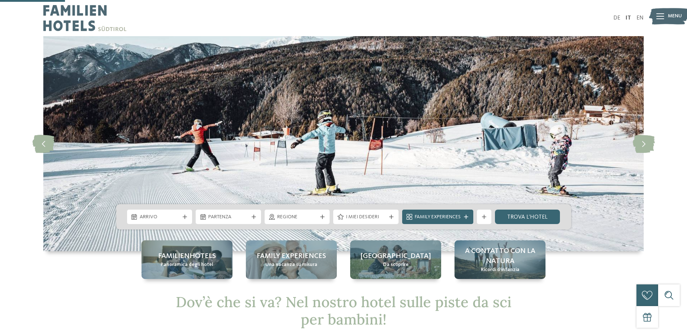 The width and height of the screenshot is (687, 335). What do you see at coordinates (292, 256) in the screenshot?
I see `span: Family experiences` at bounding box center [292, 256].